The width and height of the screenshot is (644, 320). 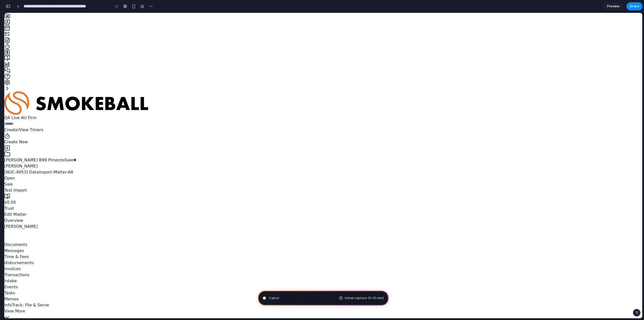 I want to click on span: Sale, so click(x=64, y=147).